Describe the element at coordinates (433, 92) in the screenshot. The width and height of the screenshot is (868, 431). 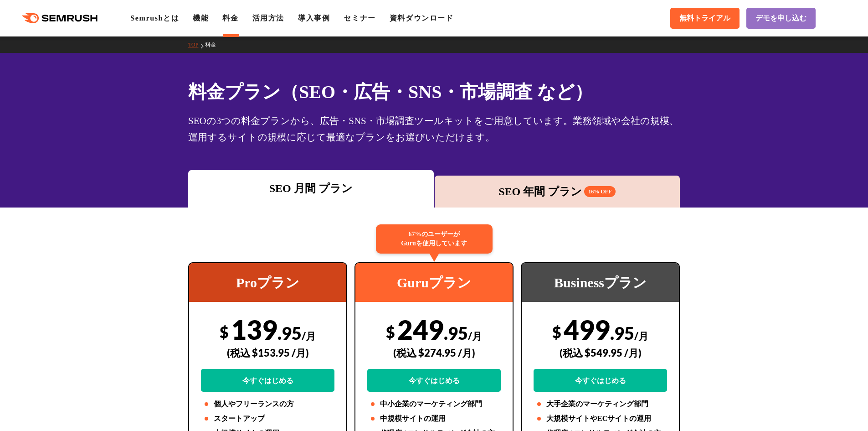
I see `h1: 料金プラン（SEO・広告・SNS・市場調査 など）` at that location.